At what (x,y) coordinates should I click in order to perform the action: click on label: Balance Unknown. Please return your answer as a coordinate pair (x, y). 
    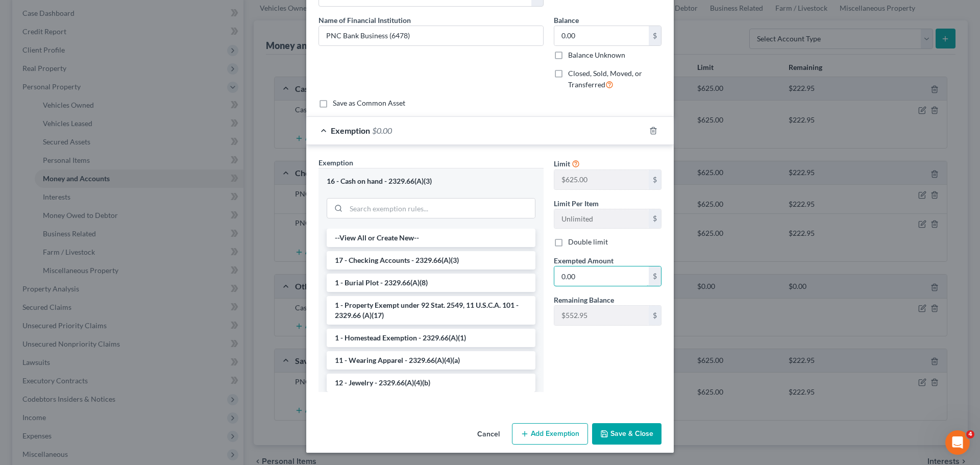
    Looking at the image, I should click on (597, 55).